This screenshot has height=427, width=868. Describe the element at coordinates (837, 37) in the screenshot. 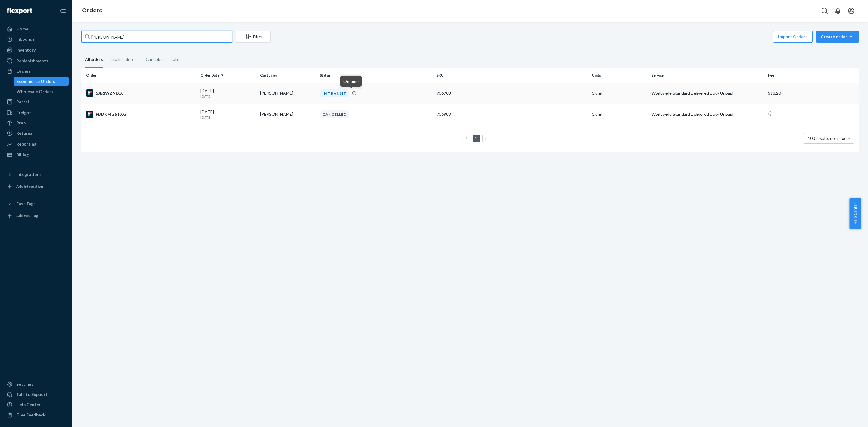

I see `button: Create order` at that location.